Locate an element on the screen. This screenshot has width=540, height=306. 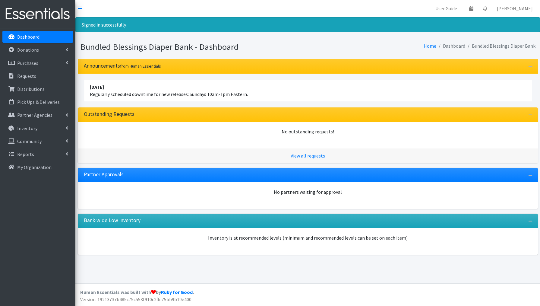
a: Home is located at coordinates (430, 46).